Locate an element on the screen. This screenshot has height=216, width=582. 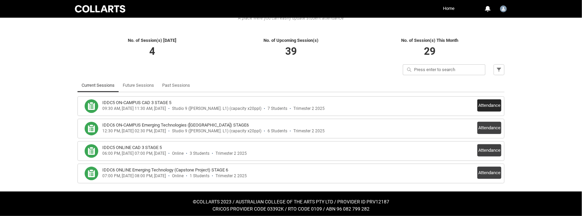
li: Current Sessions is located at coordinates (98, 85).